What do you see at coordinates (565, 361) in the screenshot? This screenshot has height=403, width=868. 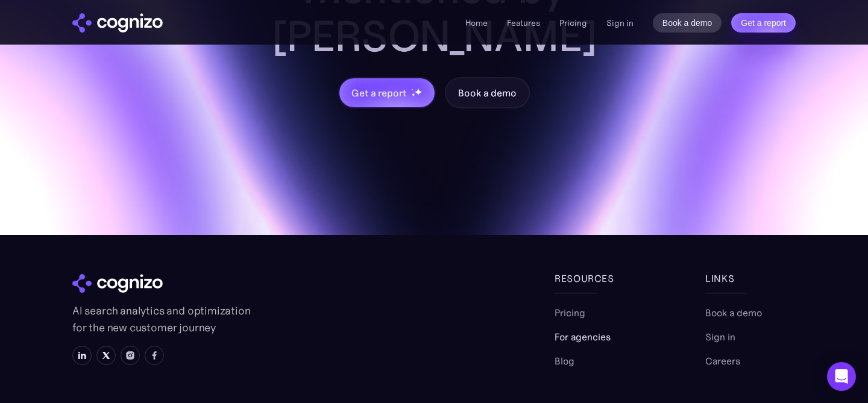 I see `a: Blog` at bounding box center [565, 361].